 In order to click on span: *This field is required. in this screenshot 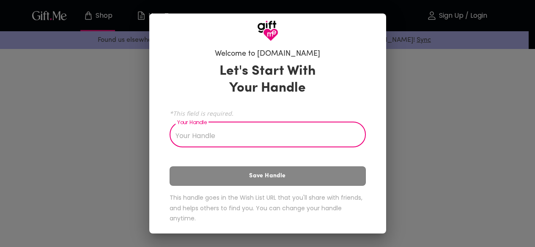, I will do `click(268, 113)`.